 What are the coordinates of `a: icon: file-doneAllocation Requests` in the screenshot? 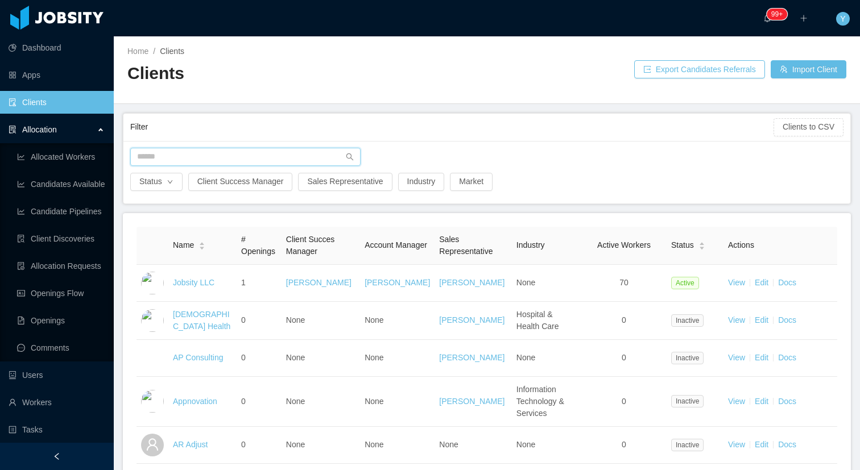 It's located at (61, 266).